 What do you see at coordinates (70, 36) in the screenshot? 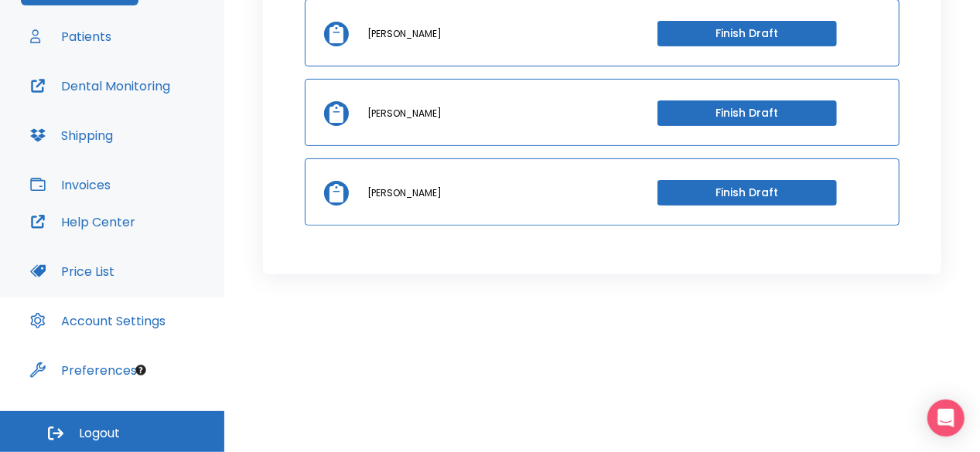
I see `button: Patients` at bounding box center [70, 36].